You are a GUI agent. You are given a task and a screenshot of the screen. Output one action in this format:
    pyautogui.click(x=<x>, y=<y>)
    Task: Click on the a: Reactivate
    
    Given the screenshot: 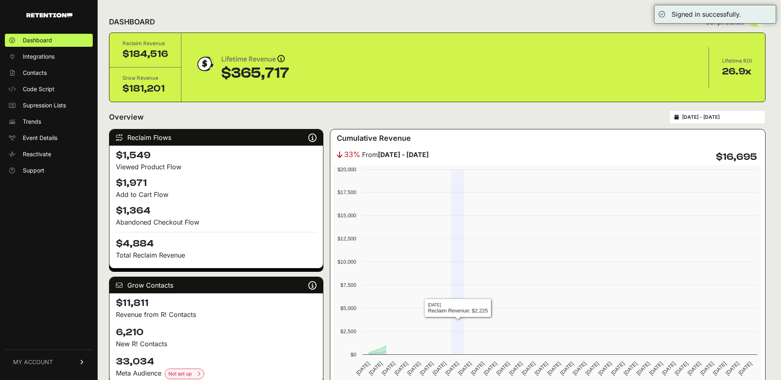 What is the action you would take?
    pyautogui.click(x=49, y=154)
    